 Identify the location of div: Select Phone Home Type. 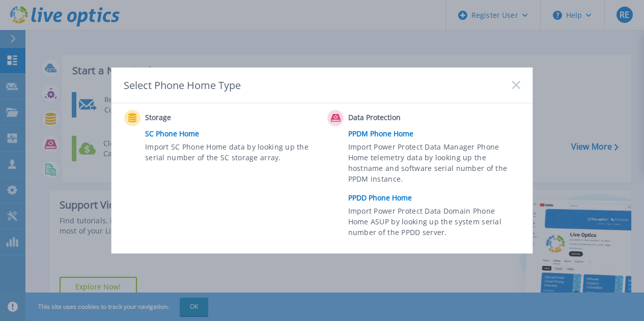
(183, 85).